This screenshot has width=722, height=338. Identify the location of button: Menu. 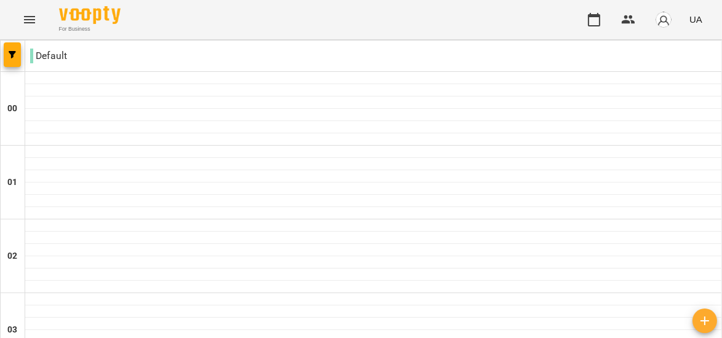
(30, 20).